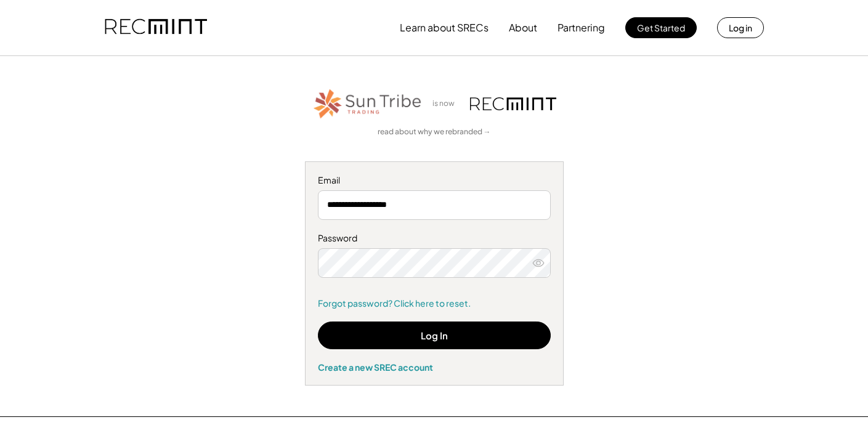 This screenshot has height=441, width=868. I want to click on a: Forgot password? Click here to reset., so click(434, 304).